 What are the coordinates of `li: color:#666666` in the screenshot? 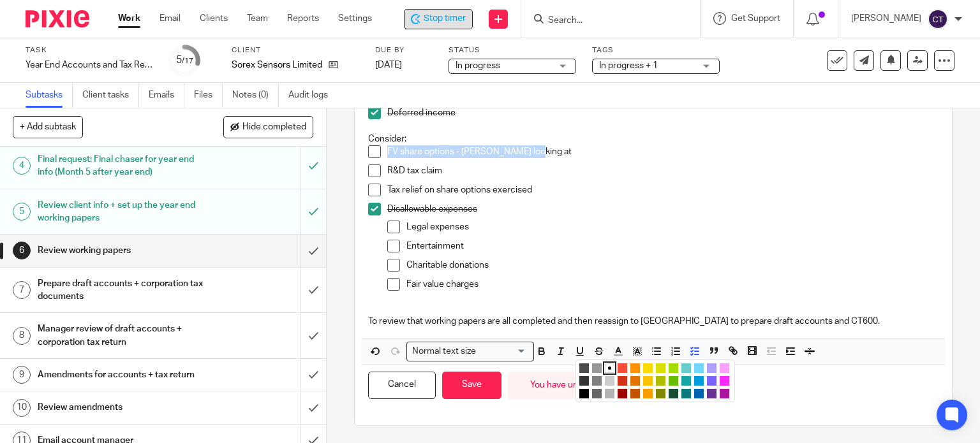 It's located at (597, 393).